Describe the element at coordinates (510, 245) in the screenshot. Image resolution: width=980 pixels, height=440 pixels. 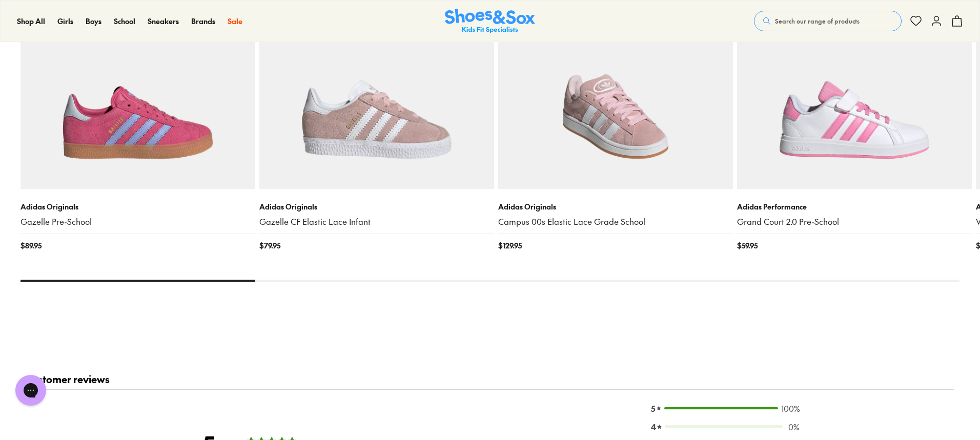
I see `span: $ 129.95` at that location.